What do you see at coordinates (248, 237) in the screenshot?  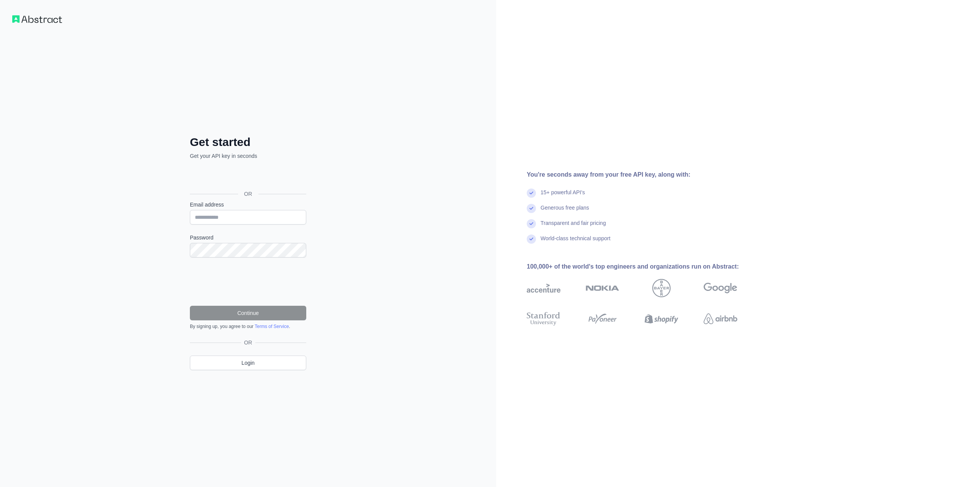 I see `label: Password` at bounding box center [248, 237].